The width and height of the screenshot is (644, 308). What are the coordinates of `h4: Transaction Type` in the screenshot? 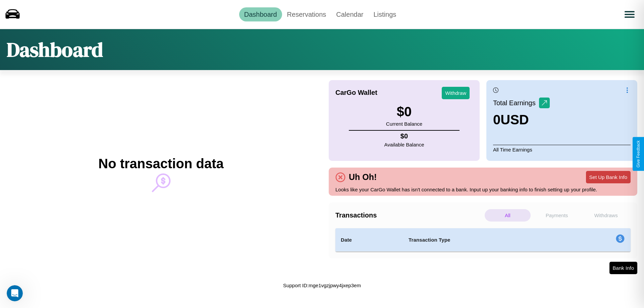 It's located at (485, 240).